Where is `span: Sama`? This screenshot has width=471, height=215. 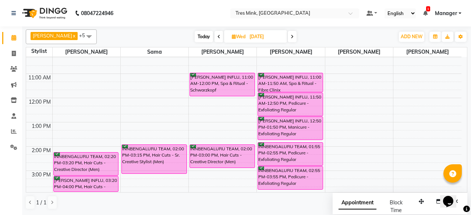 span: Sama is located at coordinates (155, 52).